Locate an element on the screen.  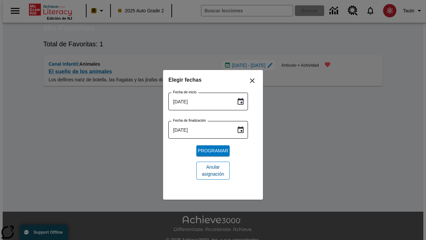
button: Cerrar is located at coordinates (252, 81).